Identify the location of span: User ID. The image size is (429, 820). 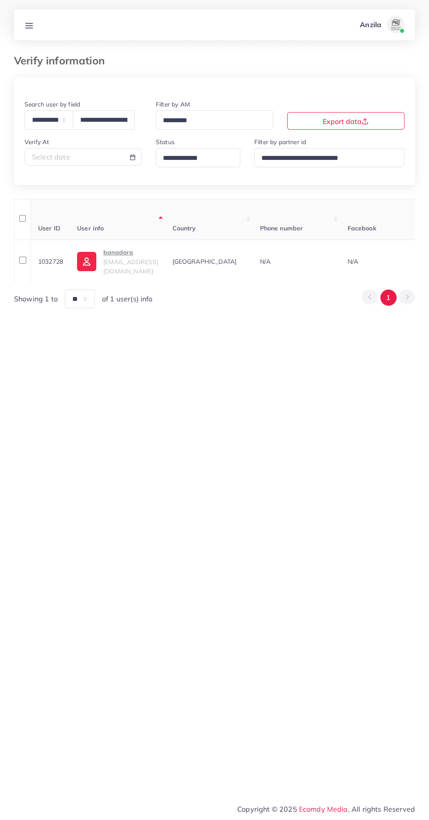
(49, 228).